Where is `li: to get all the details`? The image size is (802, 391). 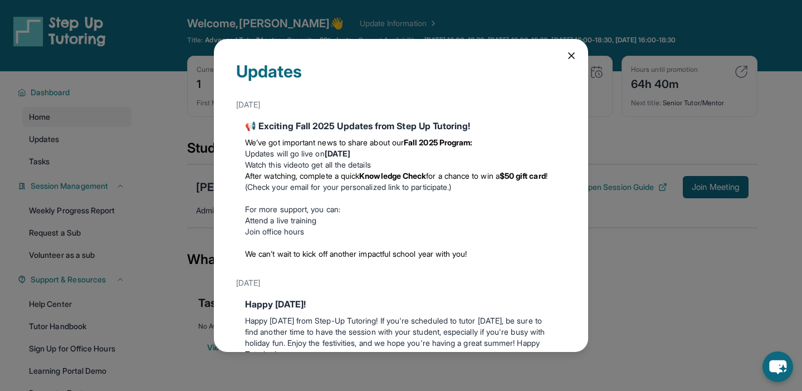 li: to get all the details is located at coordinates (401, 165).